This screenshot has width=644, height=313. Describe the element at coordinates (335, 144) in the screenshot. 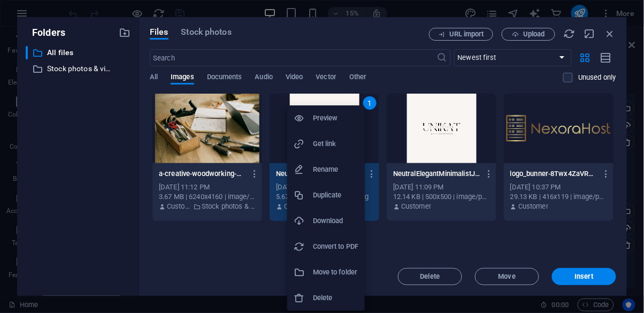

I see `h6: Get link` at that location.